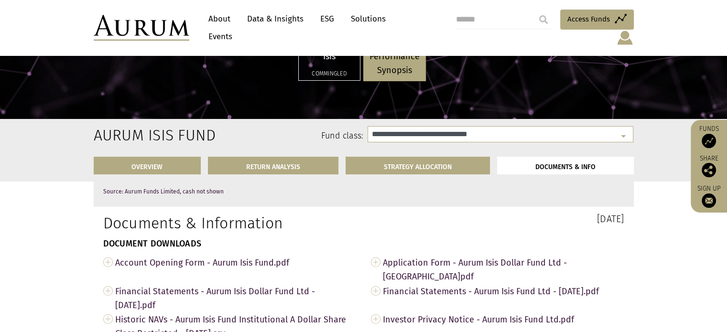 The height and width of the screenshot is (332, 727). Describe the element at coordinates (368, 19) in the screenshot. I see `a: Solutions` at that location.